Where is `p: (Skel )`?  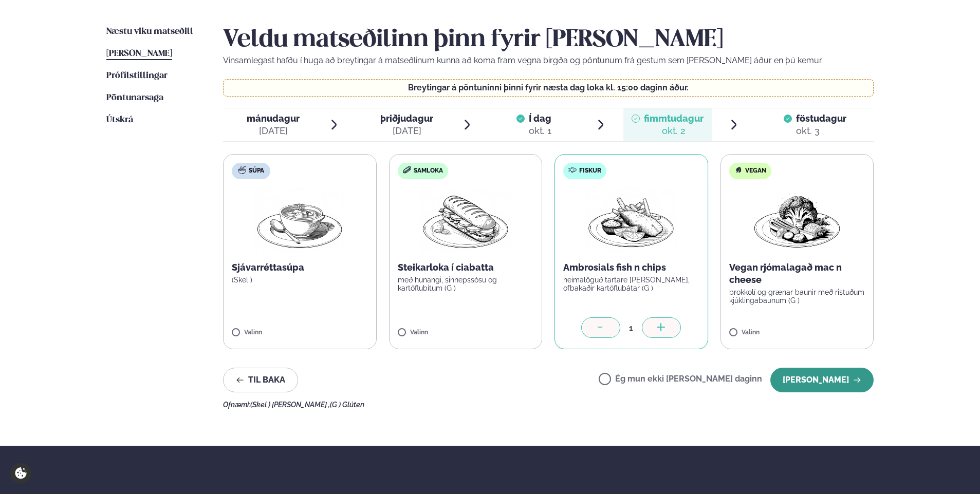
p: (Skel ) is located at coordinates (300, 280).